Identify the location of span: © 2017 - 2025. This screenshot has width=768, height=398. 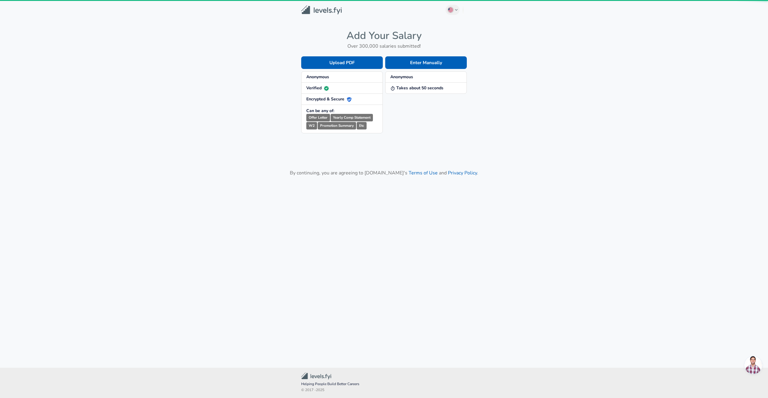
(384, 391).